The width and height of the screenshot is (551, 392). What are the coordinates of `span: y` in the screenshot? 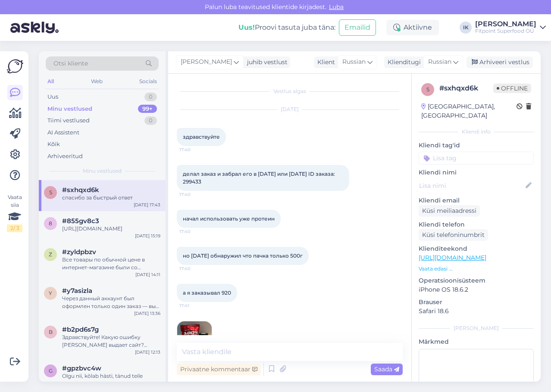 It's located at (50, 293).